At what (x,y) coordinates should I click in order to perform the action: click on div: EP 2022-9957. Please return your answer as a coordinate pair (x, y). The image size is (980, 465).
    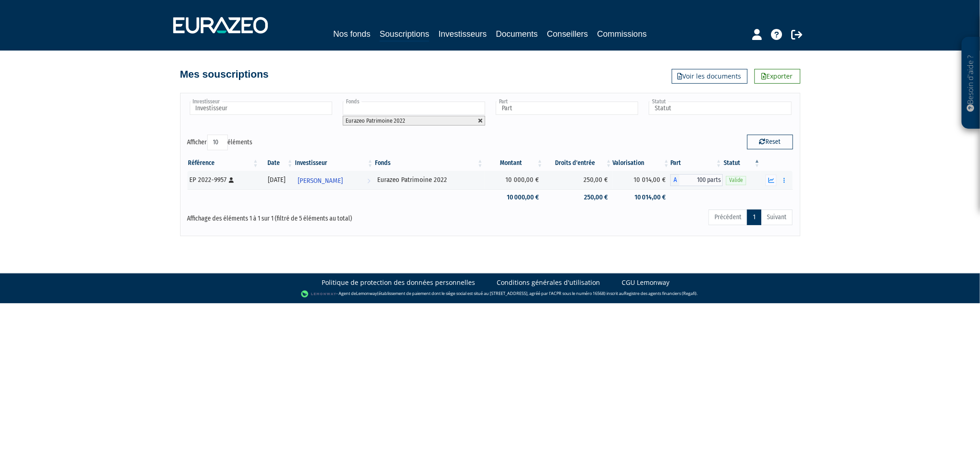
    Looking at the image, I should click on (223, 180).